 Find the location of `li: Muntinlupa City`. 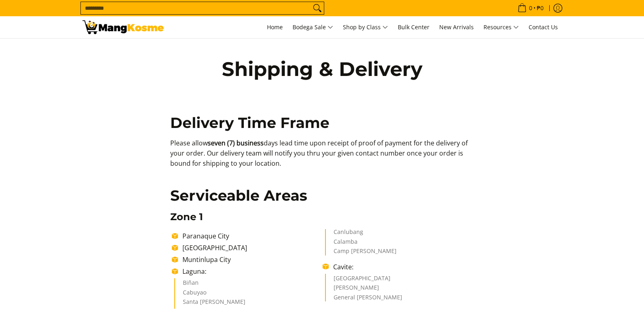

li: Muntinlupa City is located at coordinates (250, 260).